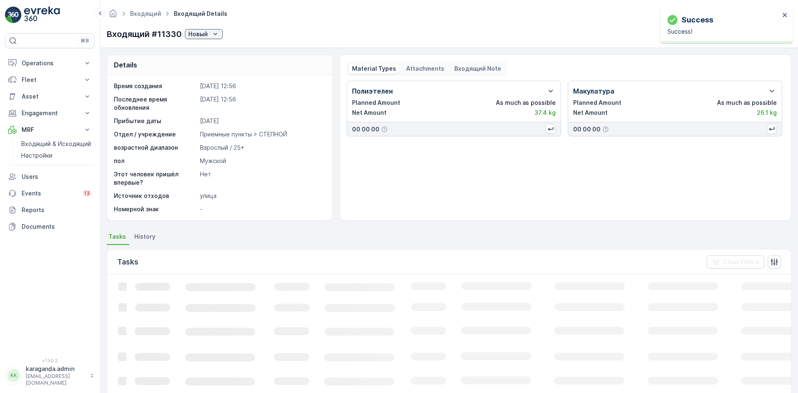  I want to click on p: Documents, so click(57, 227).